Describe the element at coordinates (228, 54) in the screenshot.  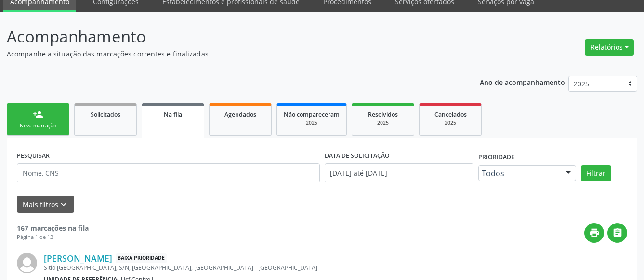
I see `p: Acompanhe a situação das marcações correntes e finalizadas` at that location.